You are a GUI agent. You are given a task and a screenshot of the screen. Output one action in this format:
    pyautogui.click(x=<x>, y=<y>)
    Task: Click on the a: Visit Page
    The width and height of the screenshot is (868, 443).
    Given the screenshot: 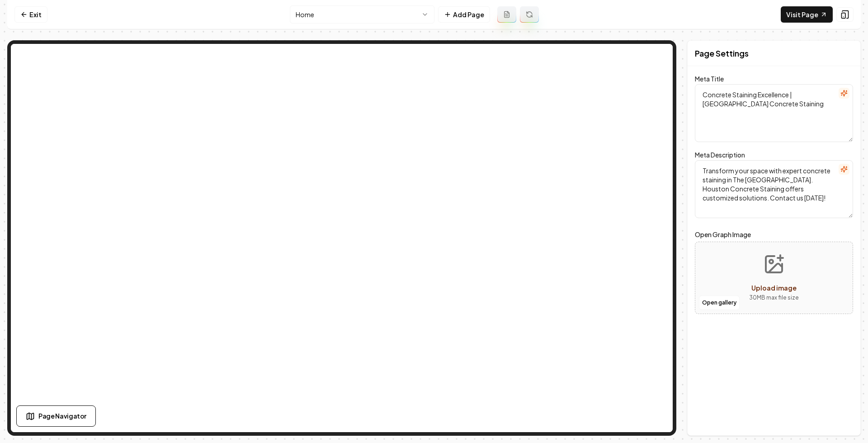 What is the action you would take?
    pyautogui.click(x=806, y=14)
    